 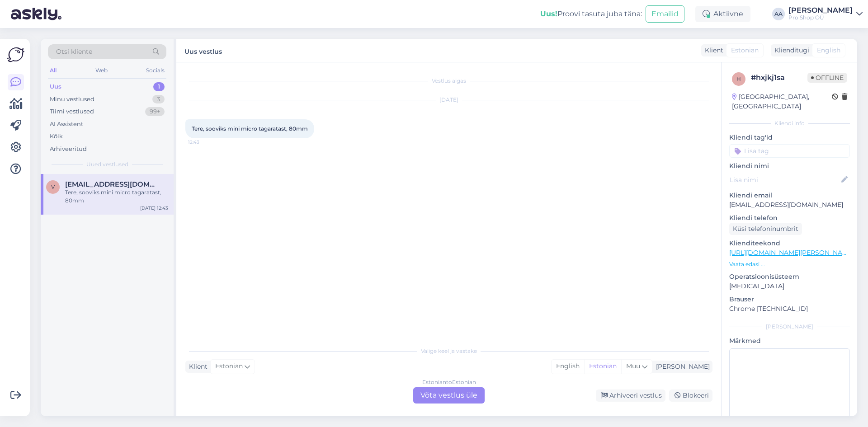 What do you see at coordinates (789, 123) in the screenshot?
I see `div: Kliendi info` at bounding box center [789, 123].